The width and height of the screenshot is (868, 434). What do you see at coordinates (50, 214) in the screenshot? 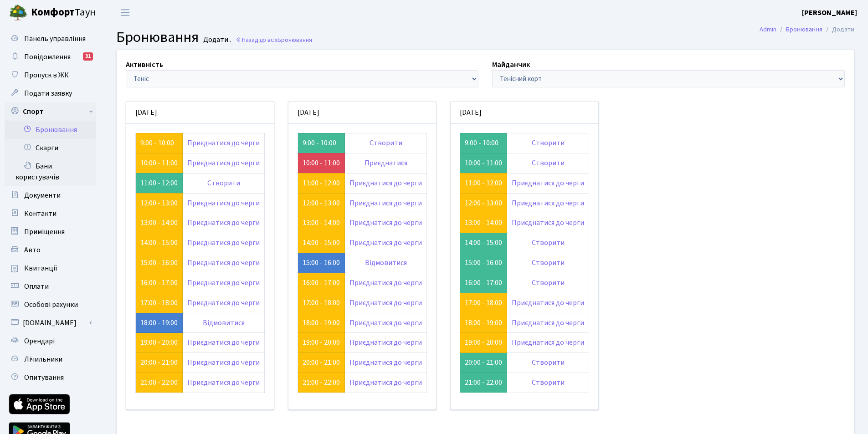
I see `a: Контакти` at bounding box center [50, 214].